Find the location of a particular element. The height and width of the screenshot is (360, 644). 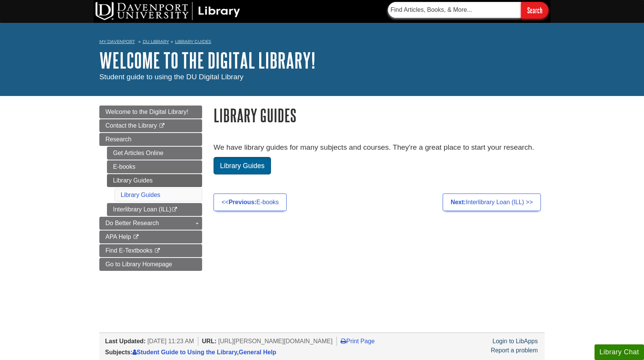

a: Do Better Research is located at coordinates (151, 223).